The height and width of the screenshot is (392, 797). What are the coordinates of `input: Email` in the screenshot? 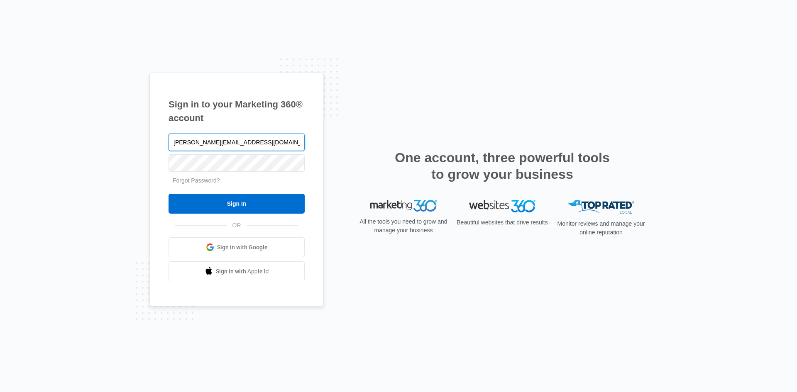 It's located at (236, 142).